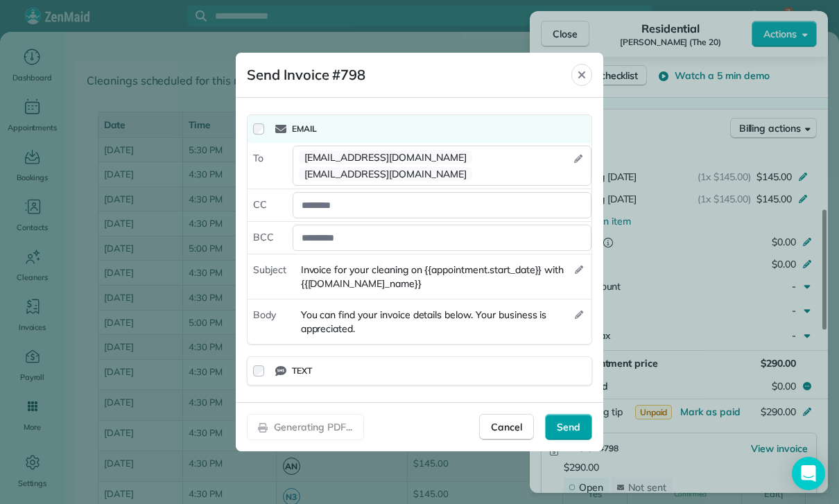 The height and width of the screenshot is (504, 839). What do you see at coordinates (302, 371) in the screenshot?
I see `span: Text` at bounding box center [302, 371].